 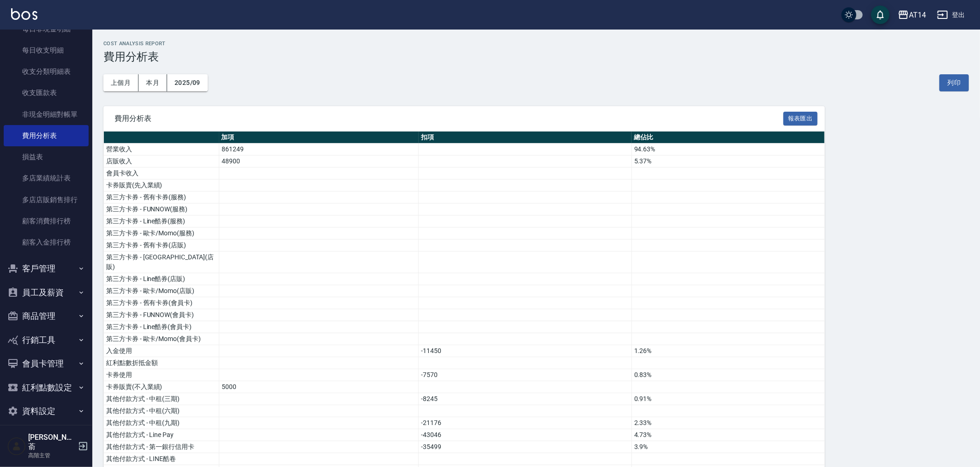 I want to click on td: 第三方卡券 - Line酷券(服務), so click(x=162, y=222).